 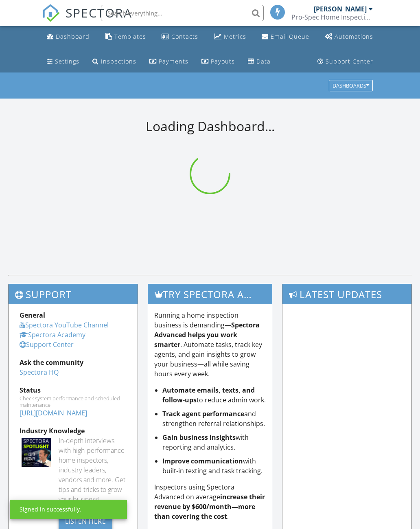 What do you see at coordinates (218, 62) in the screenshot?
I see `a: Payouts` at bounding box center [218, 62].